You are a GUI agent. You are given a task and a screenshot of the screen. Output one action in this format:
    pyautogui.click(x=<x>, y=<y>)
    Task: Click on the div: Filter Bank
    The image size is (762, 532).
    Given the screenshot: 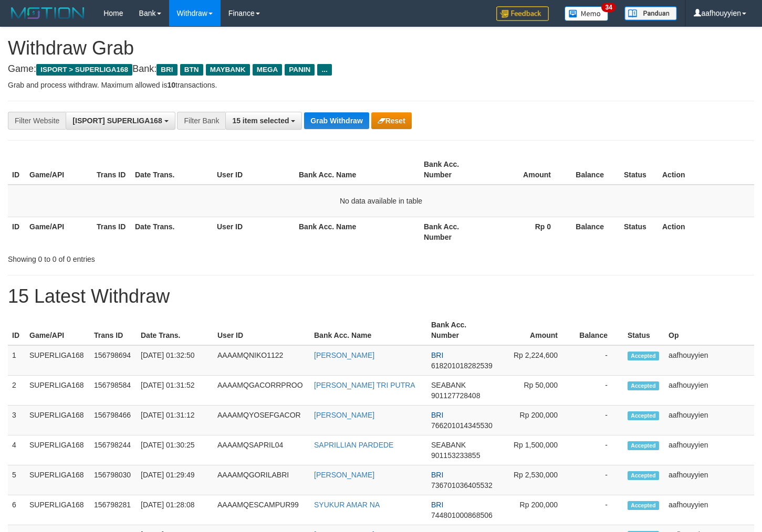 What is the action you would take?
    pyautogui.click(x=201, y=121)
    